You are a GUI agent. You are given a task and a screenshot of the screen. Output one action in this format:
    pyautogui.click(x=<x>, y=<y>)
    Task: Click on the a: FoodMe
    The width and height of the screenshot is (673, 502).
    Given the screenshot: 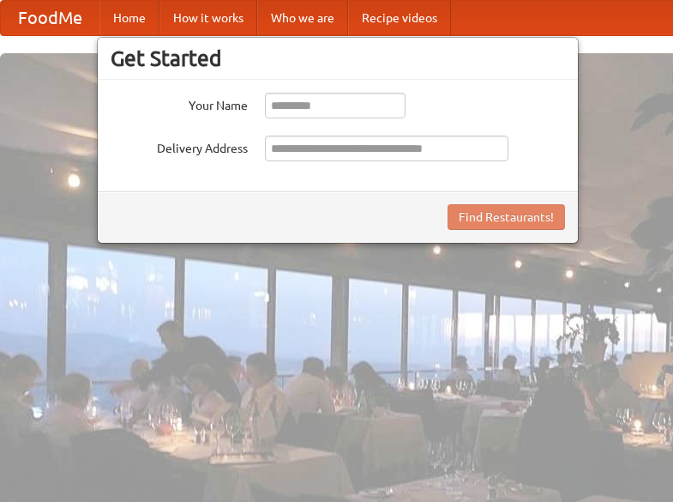 What is the action you would take?
    pyautogui.click(x=50, y=18)
    